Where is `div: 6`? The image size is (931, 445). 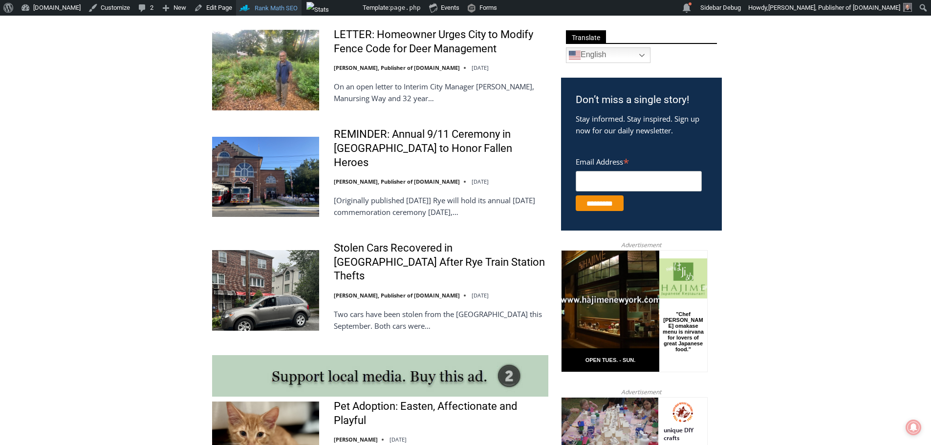 div: 6 is located at coordinates (116, 87).